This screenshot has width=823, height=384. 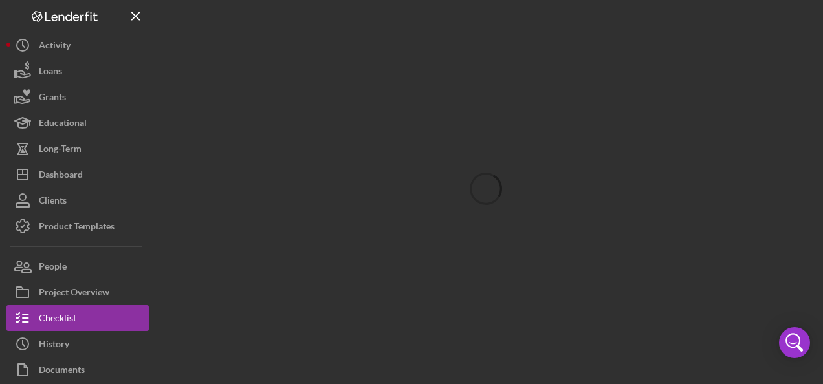 I want to click on a: Dashboard, so click(x=78, y=175).